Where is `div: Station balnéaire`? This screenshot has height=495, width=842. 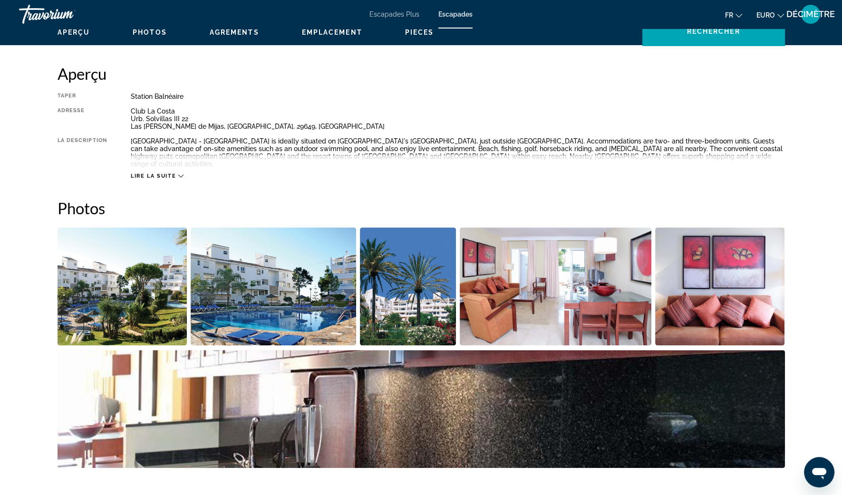
div: Station balnéaire is located at coordinates (458, 97).